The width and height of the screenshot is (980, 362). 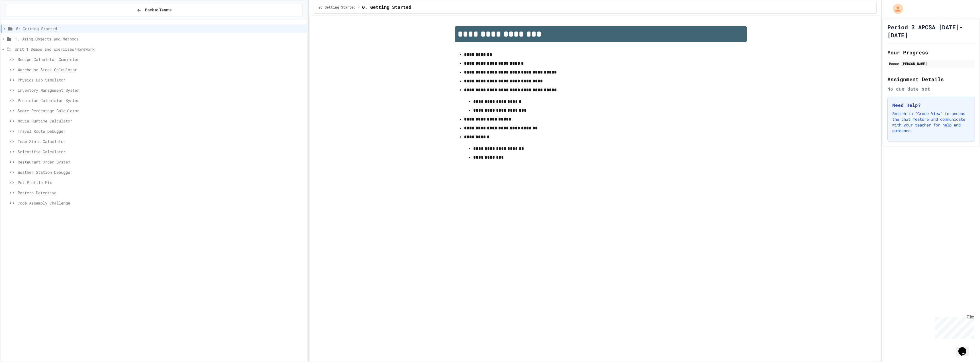 What do you see at coordinates (387, 7) in the screenshot?
I see `span: 0. Getting Started` at bounding box center [387, 7].